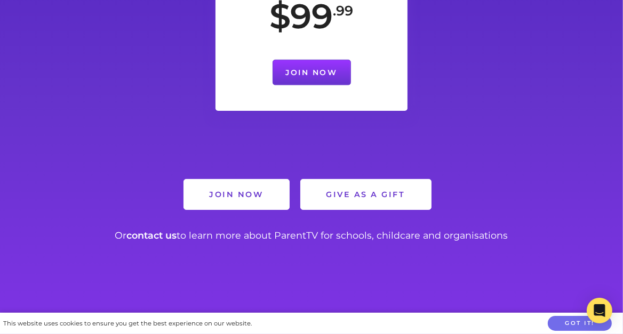 The image size is (623, 334). Describe the element at coordinates (600, 311) in the screenshot. I see `div: Open Intercom Messenger` at that location.